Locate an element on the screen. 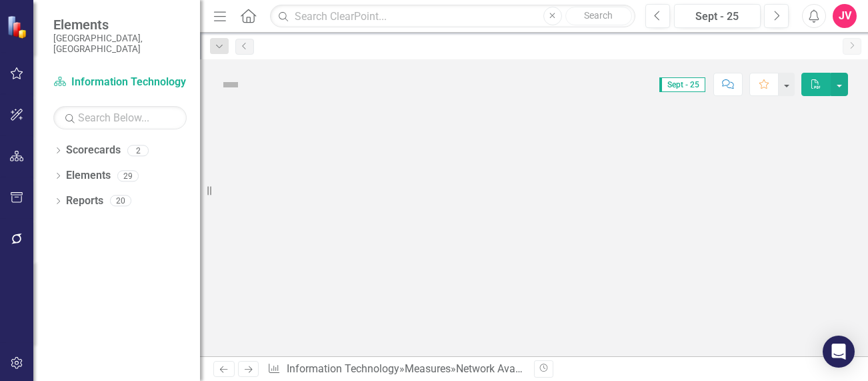 Image resolution: width=868 pixels, height=381 pixels. span: Sept - 25 is located at coordinates (682, 84).